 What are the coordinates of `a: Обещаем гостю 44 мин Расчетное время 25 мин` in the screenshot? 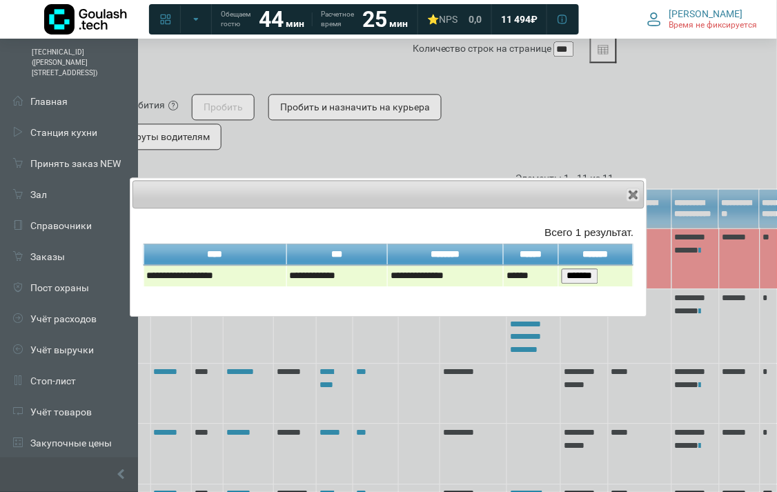 It's located at (314, 19).